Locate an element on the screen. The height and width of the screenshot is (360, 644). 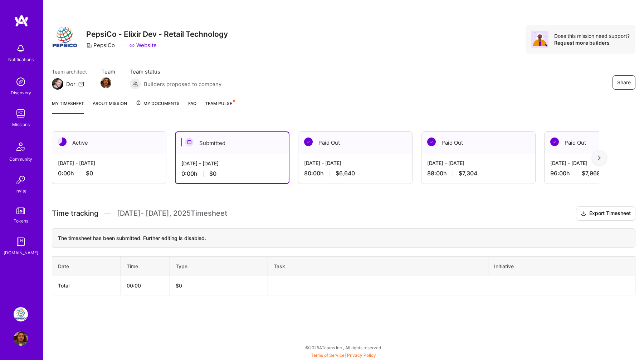
th: Task is located at coordinates (378, 266).